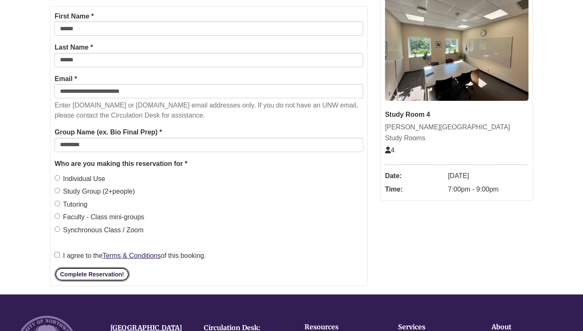  Describe the element at coordinates (338, 327) in the screenshot. I see `h4: Resources` at that location.